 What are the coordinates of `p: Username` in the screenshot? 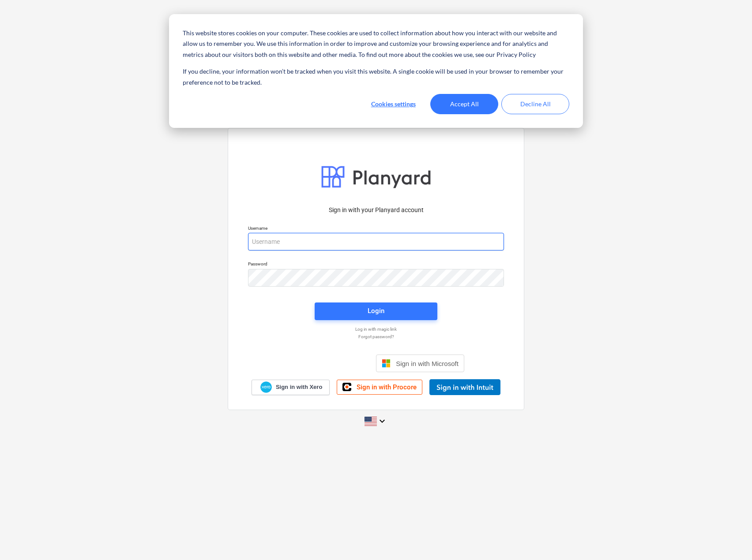 It's located at (376, 229).